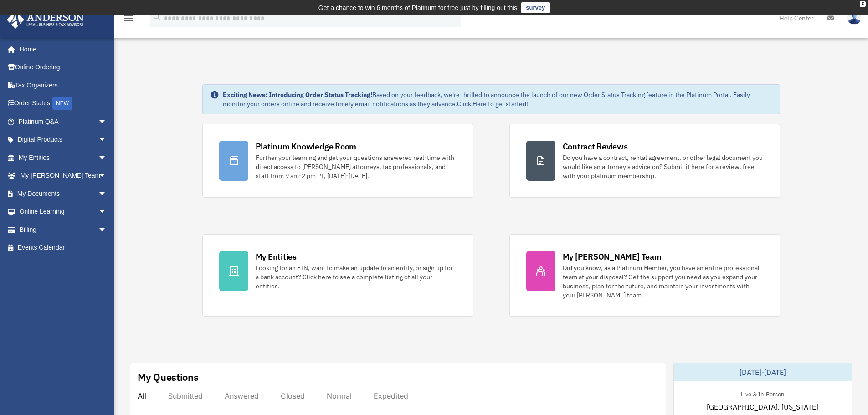 This screenshot has width=868, height=415. What do you see at coordinates (339, 395) in the screenshot?
I see `div: Normal` at bounding box center [339, 395].